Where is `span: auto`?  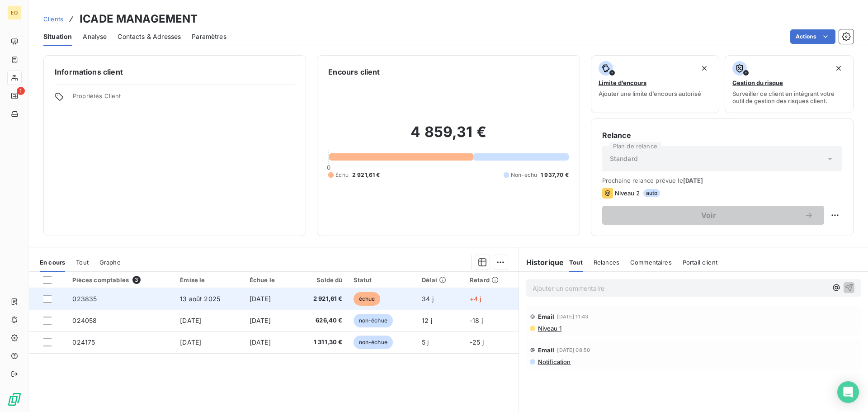 span: auto is located at coordinates (651, 193).